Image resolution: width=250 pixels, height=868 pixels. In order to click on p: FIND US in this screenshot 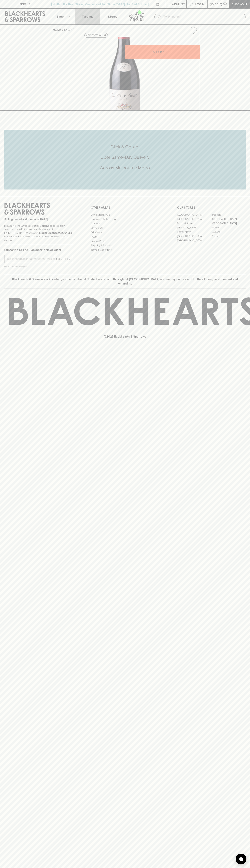, I will do `click(25, 4)`.